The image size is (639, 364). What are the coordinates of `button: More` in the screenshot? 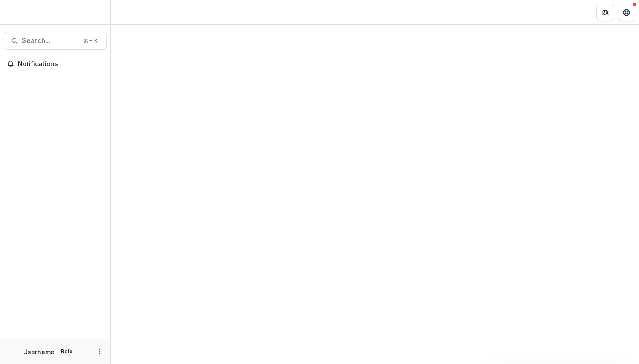 It's located at (100, 351).